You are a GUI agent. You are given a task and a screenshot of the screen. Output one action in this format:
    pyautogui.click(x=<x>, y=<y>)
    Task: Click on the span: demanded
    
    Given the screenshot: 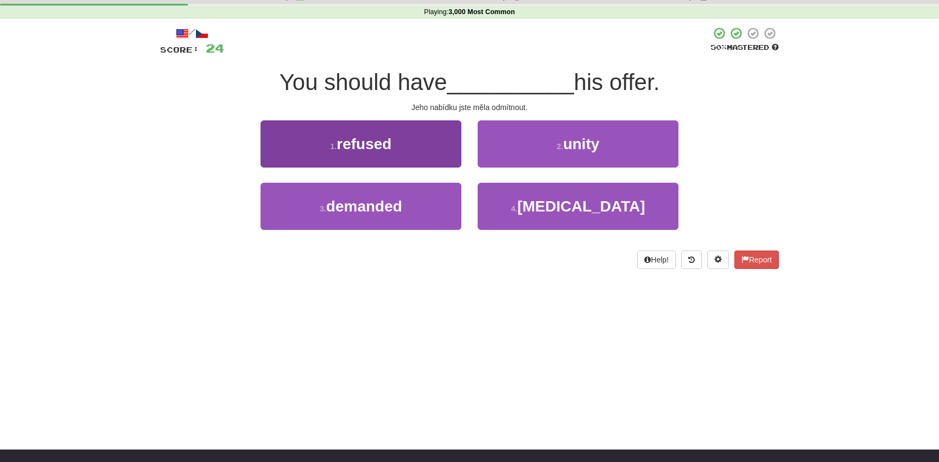 What is the action you would take?
    pyautogui.click(x=364, y=206)
    